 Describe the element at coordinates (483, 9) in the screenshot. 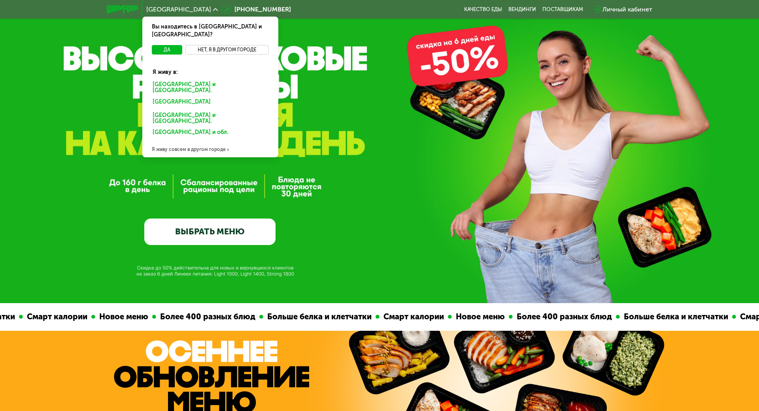

I see `a: Качество еды` at that location.